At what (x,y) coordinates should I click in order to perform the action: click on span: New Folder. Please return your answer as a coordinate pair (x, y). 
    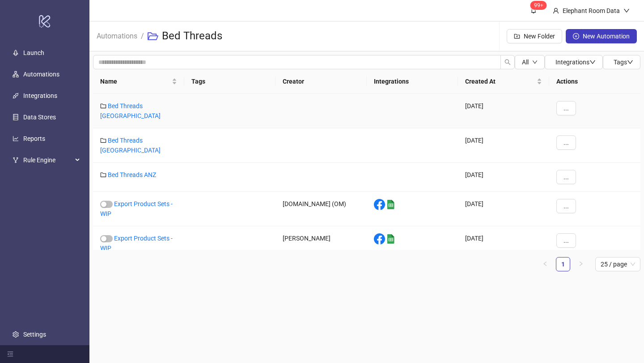
    Looking at the image, I should click on (540, 36).